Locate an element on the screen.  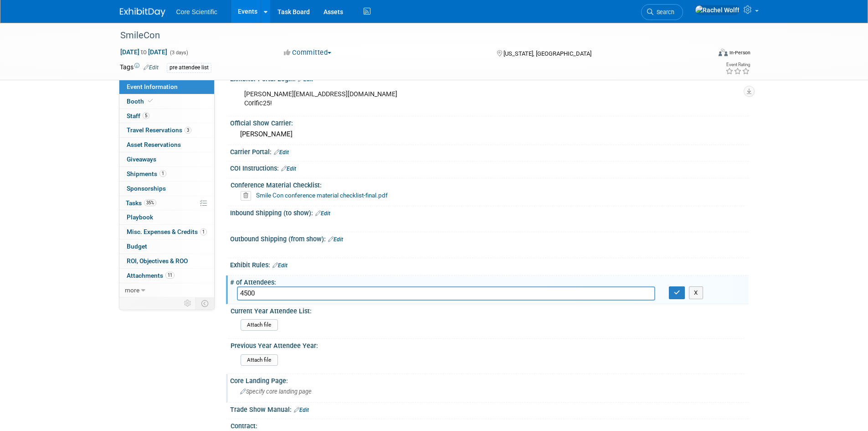
div: Core Landing Page: is located at coordinates (490, 379).